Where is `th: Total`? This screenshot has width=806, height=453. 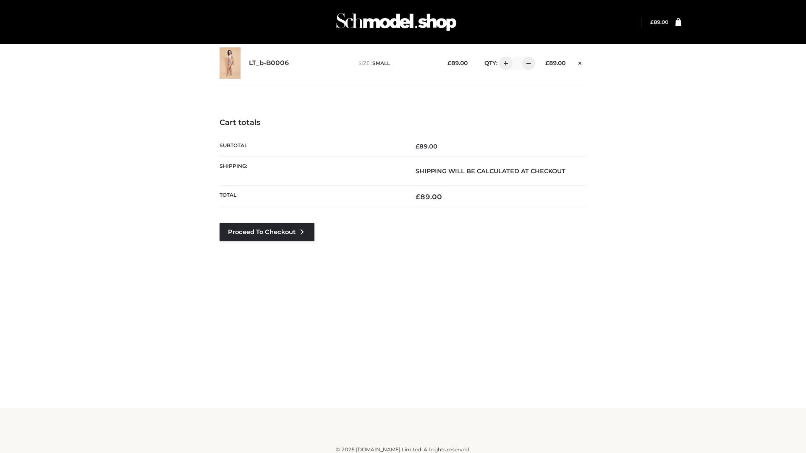 th: Total is located at coordinates (311, 197).